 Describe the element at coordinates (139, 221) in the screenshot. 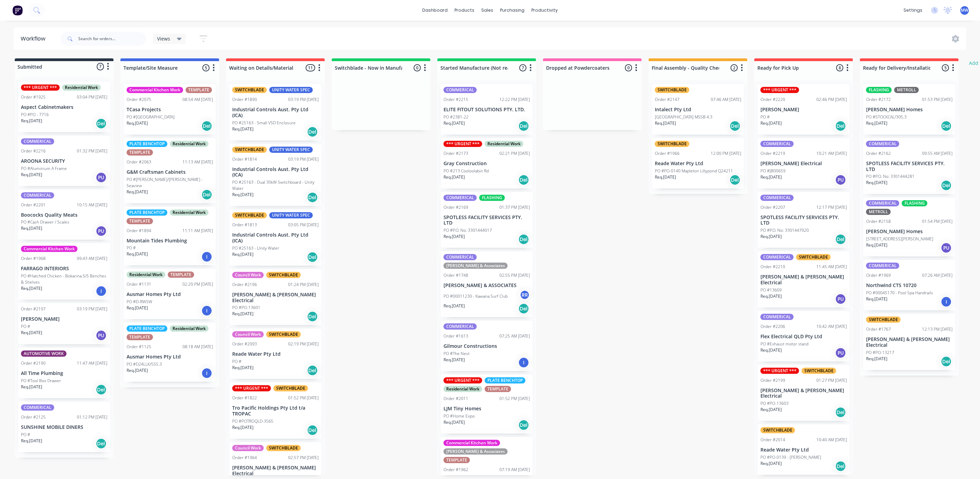

I see `div: TEMPLATE` at that location.